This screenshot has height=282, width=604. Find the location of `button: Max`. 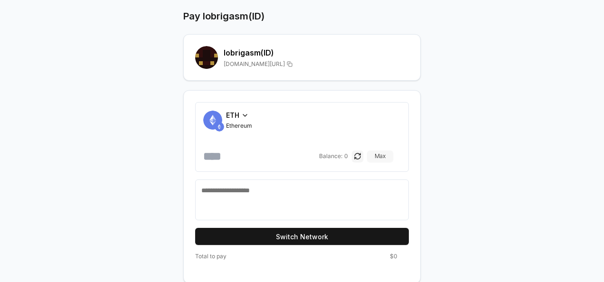

button: Max is located at coordinates (380, 156).